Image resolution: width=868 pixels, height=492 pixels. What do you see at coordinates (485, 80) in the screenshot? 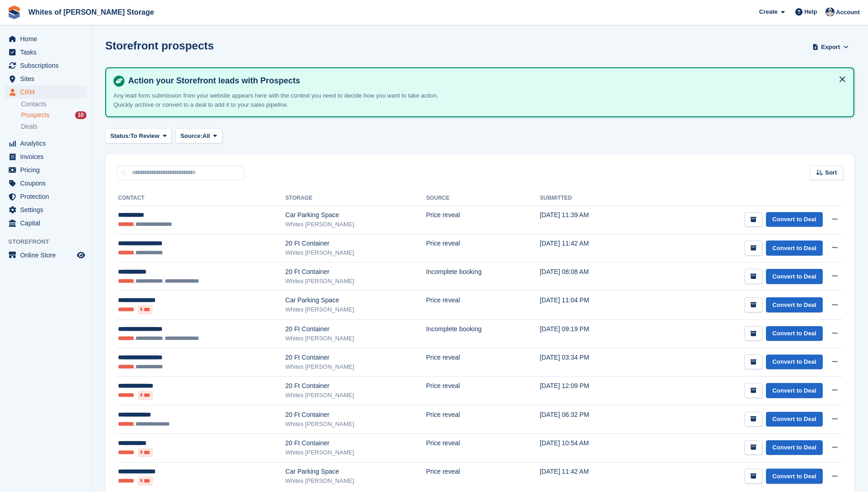
I see `h4: Action your Storefront leads with Prospects` at bounding box center [485, 80].